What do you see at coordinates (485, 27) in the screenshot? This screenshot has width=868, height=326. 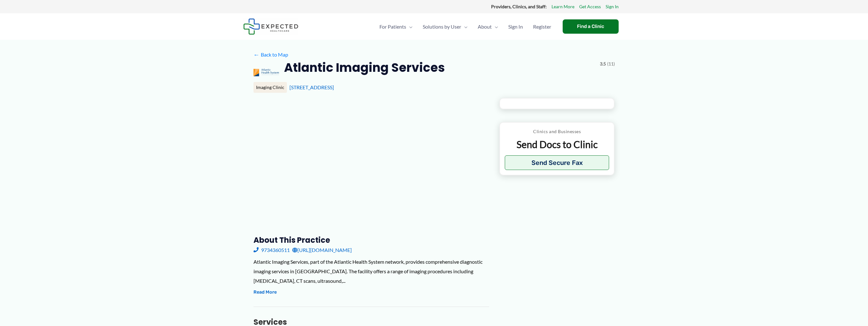 I see `span: About` at bounding box center [485, 27].